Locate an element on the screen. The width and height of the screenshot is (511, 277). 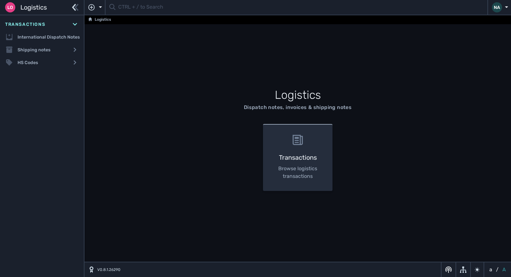
a: Logistics is located at coordinates (100, 20).